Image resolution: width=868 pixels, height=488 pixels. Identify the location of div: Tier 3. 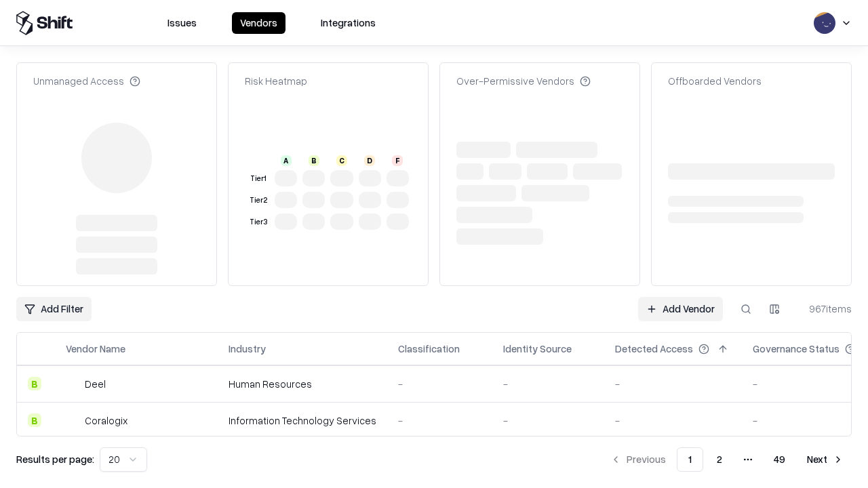
(259, 221).